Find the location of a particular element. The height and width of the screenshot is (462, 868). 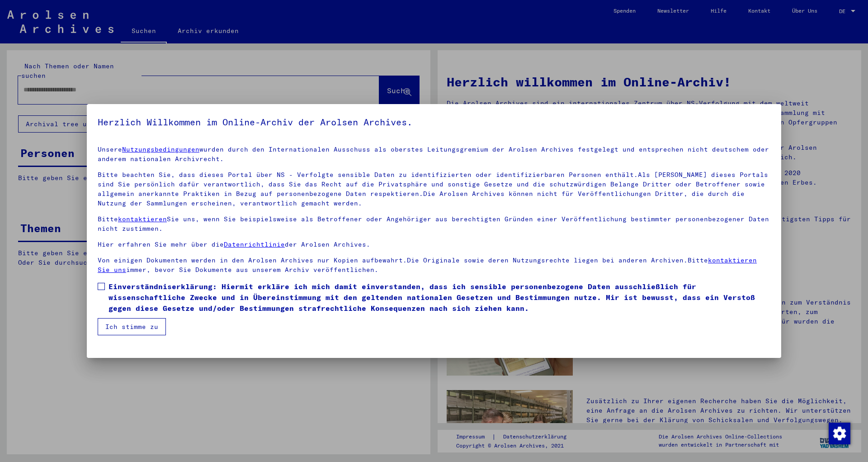

a: kontaktieren is located at coordinates (142, 219).